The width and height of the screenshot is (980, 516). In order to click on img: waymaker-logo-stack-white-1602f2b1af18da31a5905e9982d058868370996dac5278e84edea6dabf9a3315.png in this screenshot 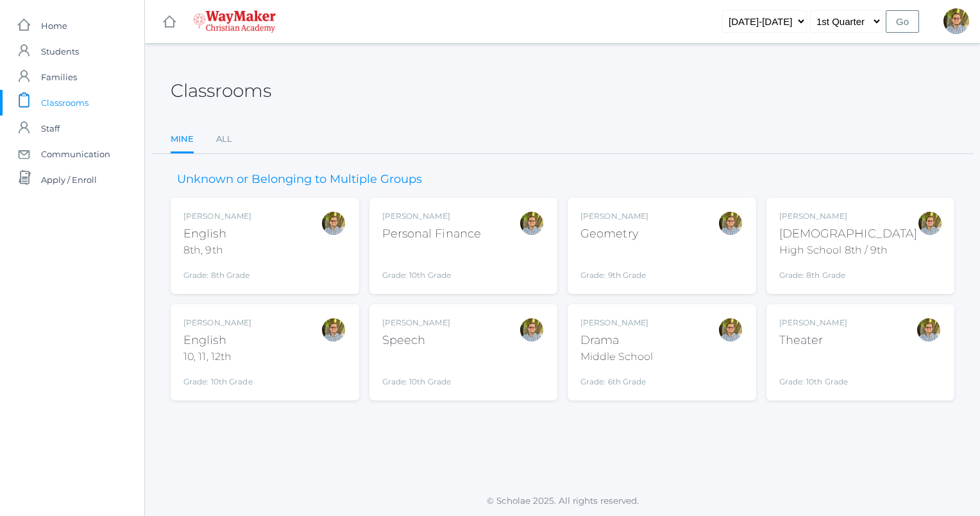, I will do `click(234, 22)`.